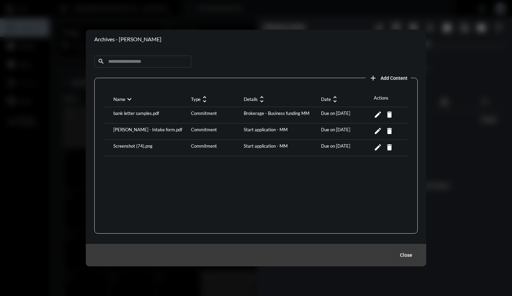 Image resolution: width=512 pixels, height=296 pixels. I want to click on p: Date, so click(326, 99).